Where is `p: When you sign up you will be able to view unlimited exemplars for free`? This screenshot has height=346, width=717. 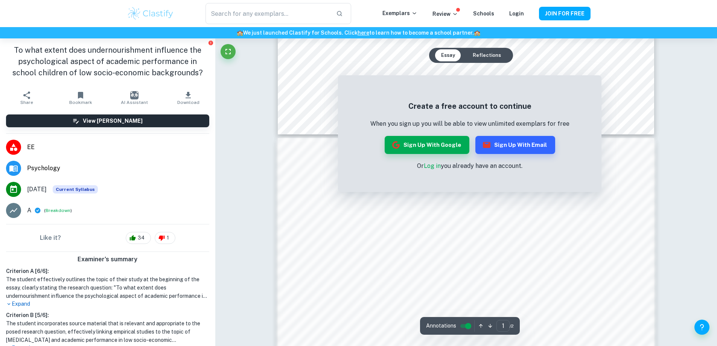
p: When you sign up you will be able to view unlimited exemplars for free is located at coordinates (470, 124).